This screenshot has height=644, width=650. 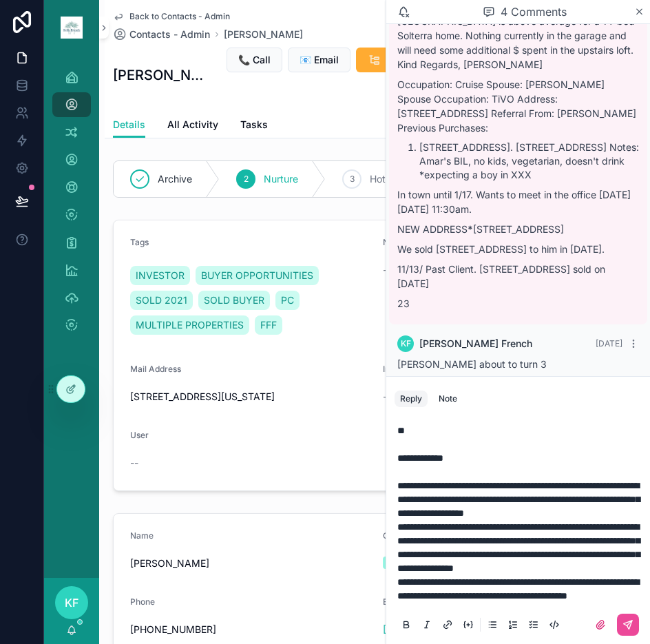 I want to click on span: 4 Comments, so click(x=533, y=12).